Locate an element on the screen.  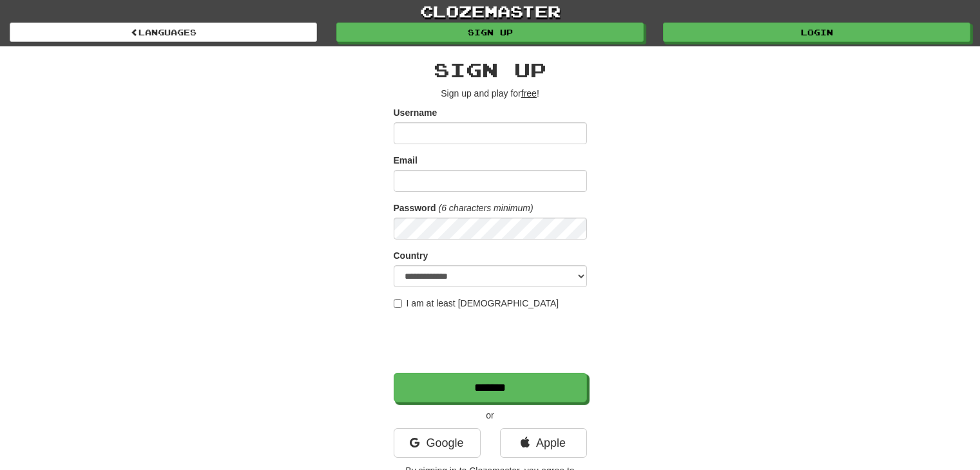
h2: Sign up is located at coordinates (490, 69).